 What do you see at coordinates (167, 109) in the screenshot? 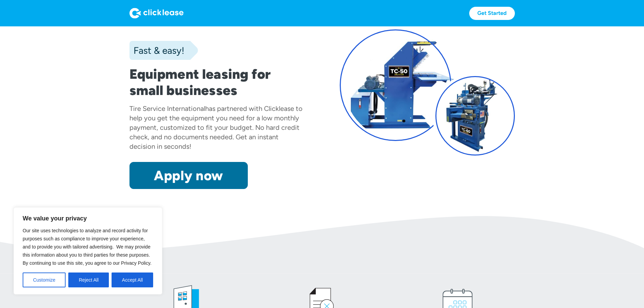
I see `div: Tire Service International` at bounding box center [167, 109].